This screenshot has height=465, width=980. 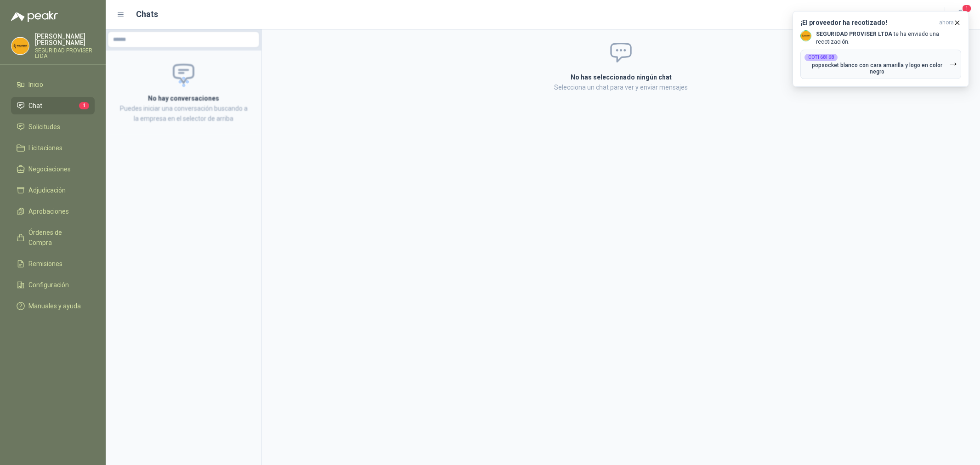 What do you see at coordinates (889, 38) in the screenshot?
I see `p: te ha enviado una recotización.` at bounding box center [889, 38].